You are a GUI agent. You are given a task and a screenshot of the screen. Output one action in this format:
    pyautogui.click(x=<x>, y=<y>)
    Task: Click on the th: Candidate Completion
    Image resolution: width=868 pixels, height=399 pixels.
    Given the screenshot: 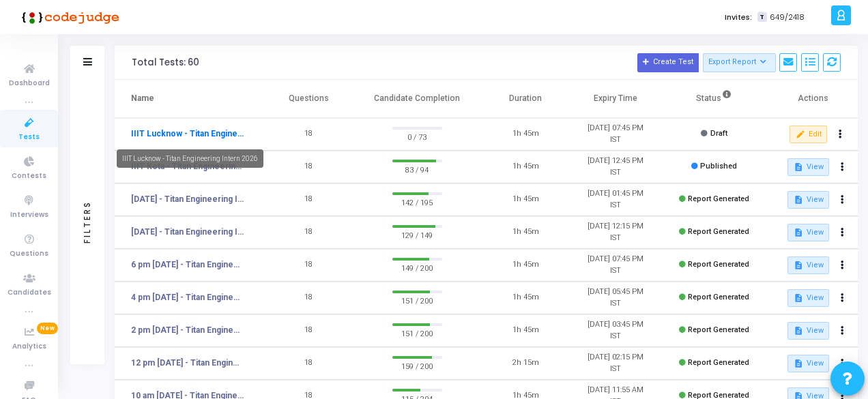 What is the action you would take?
    pyautogui.click(x=416, y=99)
    